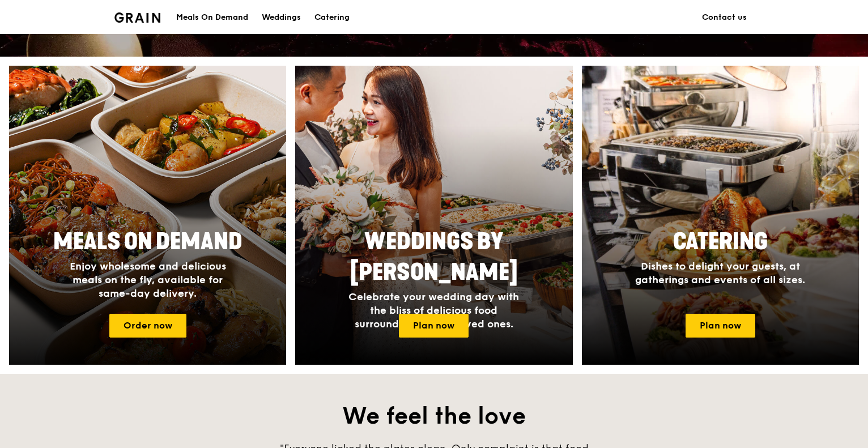 This screenshot has height=448, width=868. What do you see at coordinates (148, 242) in the screenshot?
I see `span: Meals On Demand` at bounding box center [148, 242].